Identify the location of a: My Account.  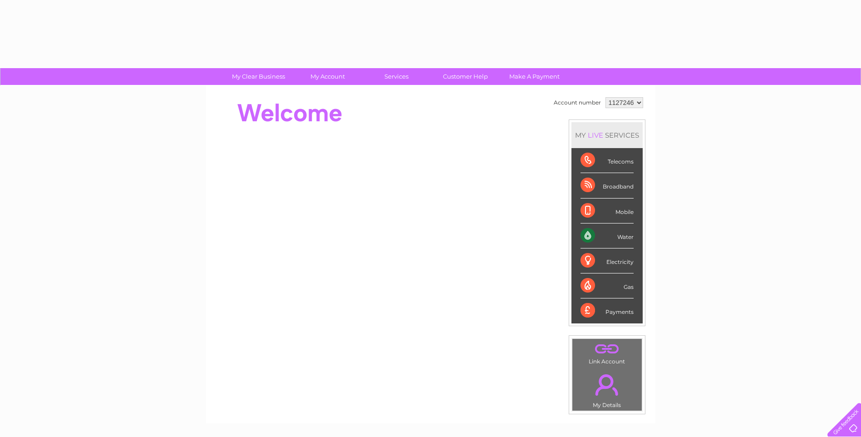
(327, 76).